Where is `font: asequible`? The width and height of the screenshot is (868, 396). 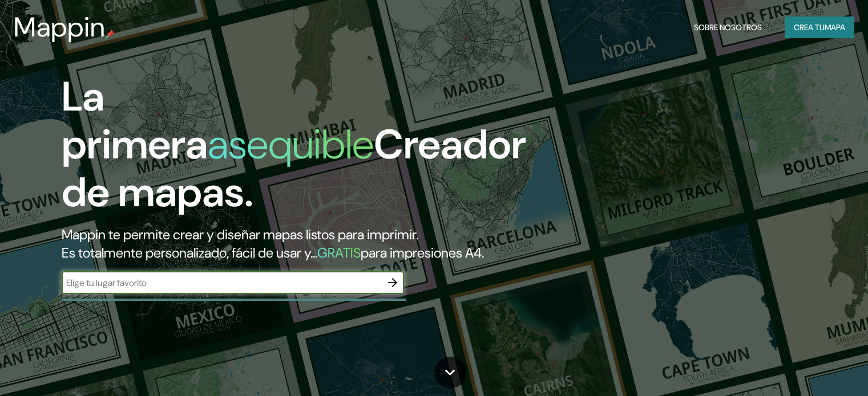 font: asequible is located at coordinates (290, 144).